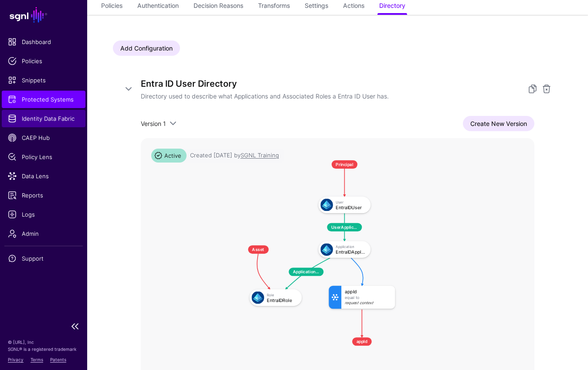 The height and width of the screenshot is (370, 588). Describe the element at coordinates (44, 15) in the screenshot. I see `a: SGNL` at that location.